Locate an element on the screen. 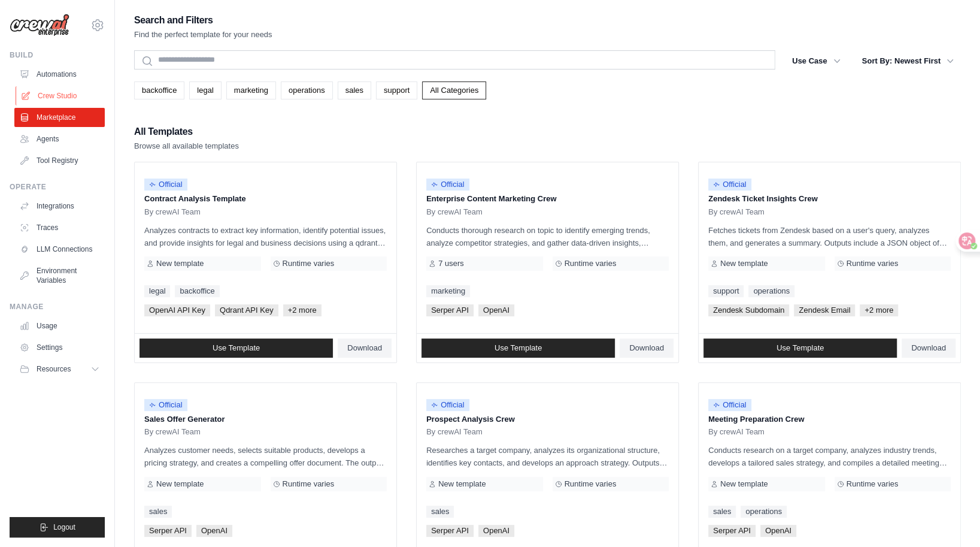 This screenshot has height=547, width=980. p: Contract Analysis Template is located at coordinates (266, 199).